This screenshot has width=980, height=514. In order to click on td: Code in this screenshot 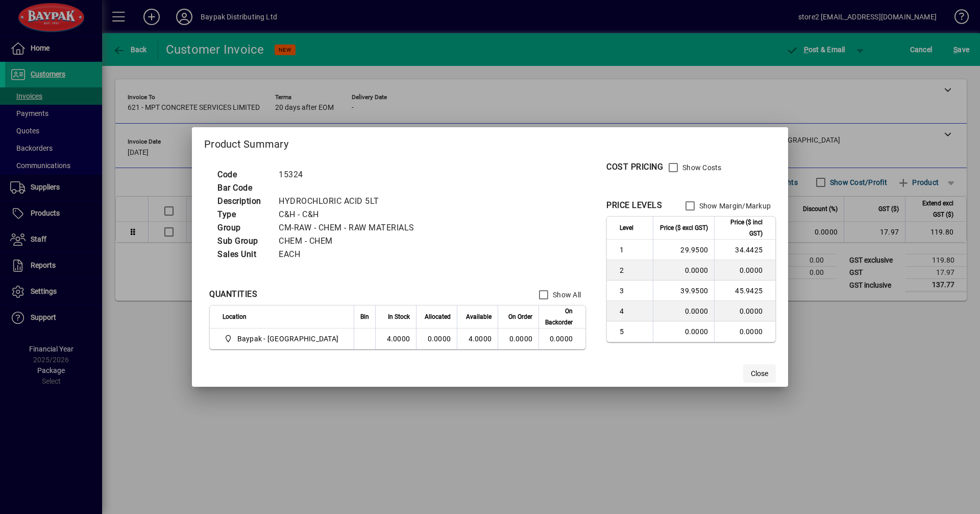, I will do `click(243, 175)`.